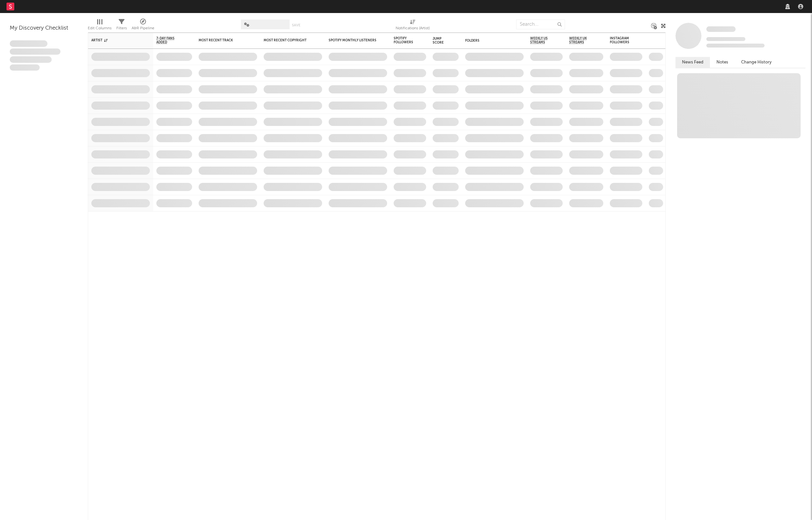 The height and width of the screenshot is (520, 812). I want to click on span: 7-Day Fans Added, so click(169, 41).